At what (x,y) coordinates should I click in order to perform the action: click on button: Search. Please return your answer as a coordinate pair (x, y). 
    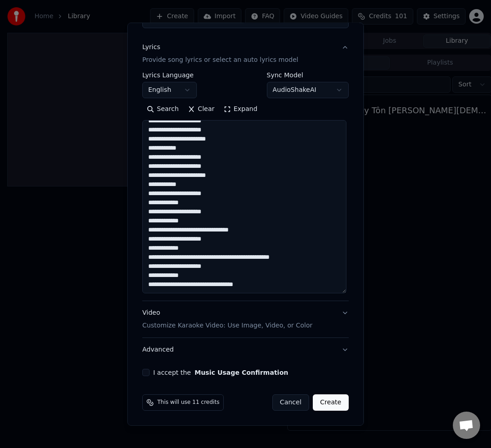
    Looking at the image, I should click on (163, 109).